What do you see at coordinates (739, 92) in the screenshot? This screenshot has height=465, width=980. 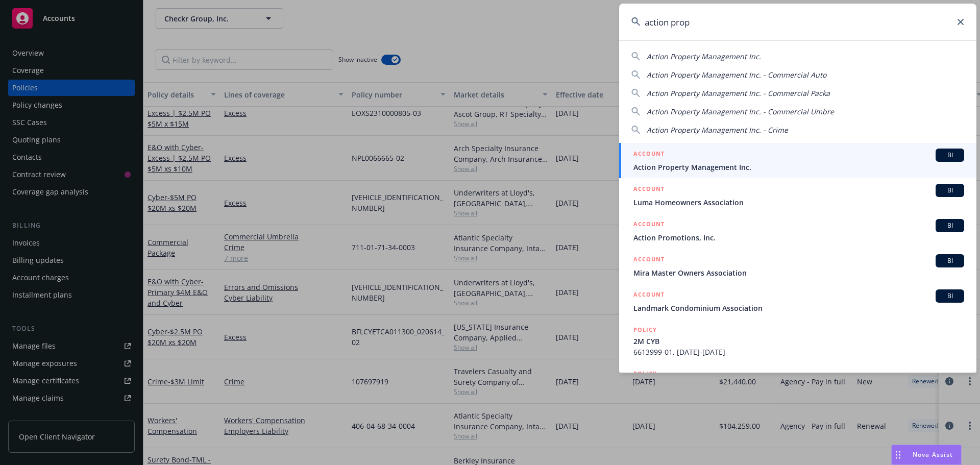 I see `span: Action Property Management Inc. - Commercial Packa` at bounding box center [739, 92].